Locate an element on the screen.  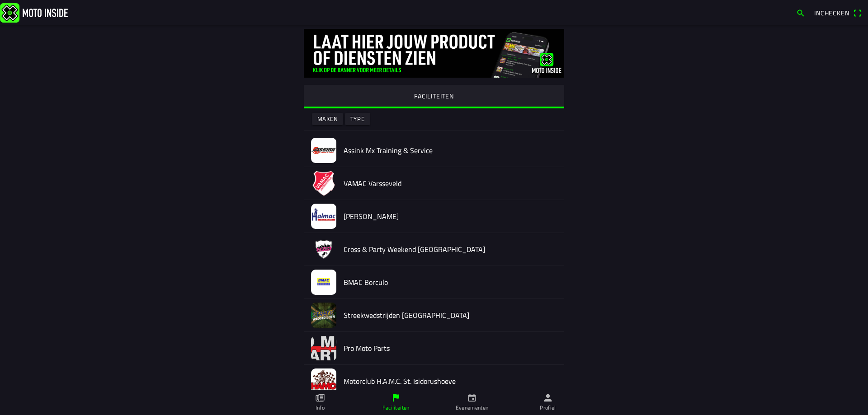
h2: Pro Moto Parts is located at coordinates (450, 348).